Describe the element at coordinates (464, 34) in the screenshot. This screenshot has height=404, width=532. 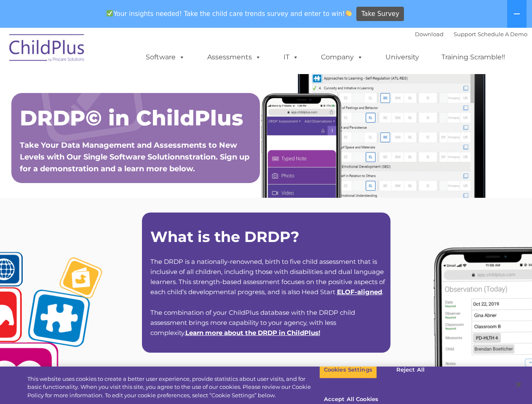
I see `a: Support` at that location.